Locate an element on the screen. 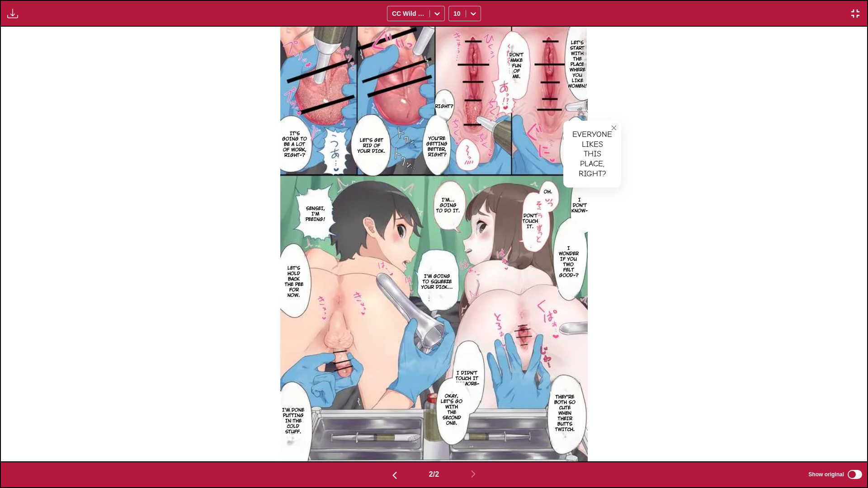  p: They're both so cute when their butts twitch. is located at coordinates (565, 414).